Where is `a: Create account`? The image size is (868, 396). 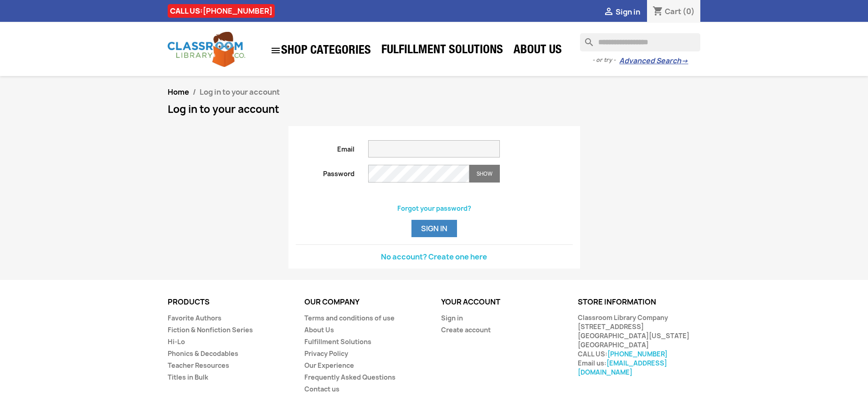
a: Create account is located at coordinates (465, 330).